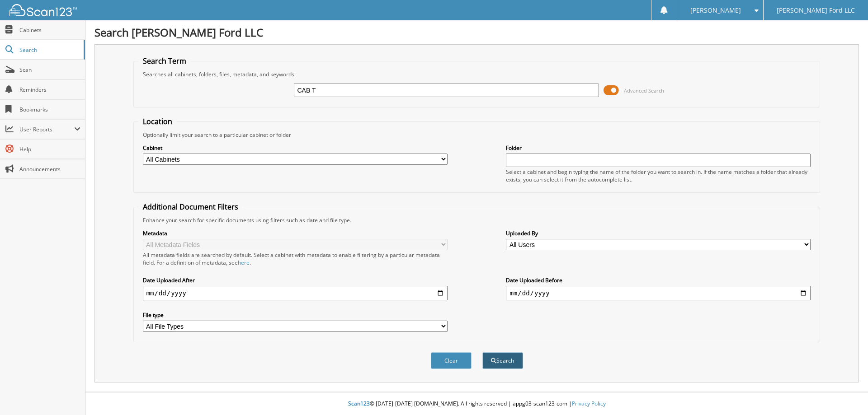 Image resolution: width=868 pixels, height=415 pixels. Describe the element at coordinates (43, 10) in the screenshot. I see `img: scan123-logo-white.svg` at that location.